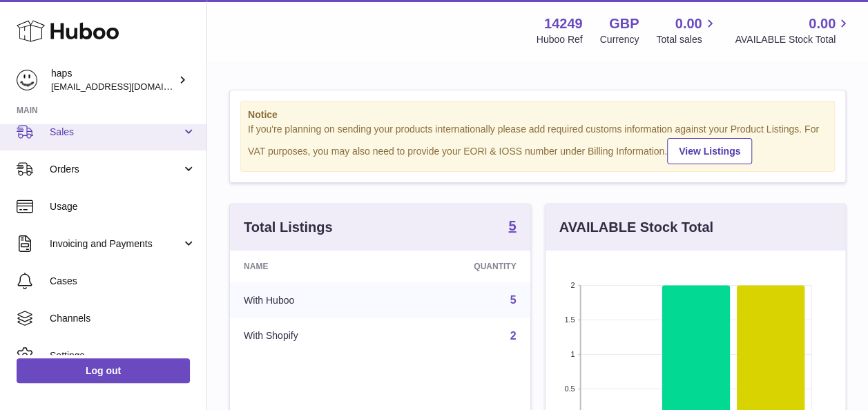  I want to click on div: If you're planning on sending your products internationally please add required customs informati..., so click(537, 144).